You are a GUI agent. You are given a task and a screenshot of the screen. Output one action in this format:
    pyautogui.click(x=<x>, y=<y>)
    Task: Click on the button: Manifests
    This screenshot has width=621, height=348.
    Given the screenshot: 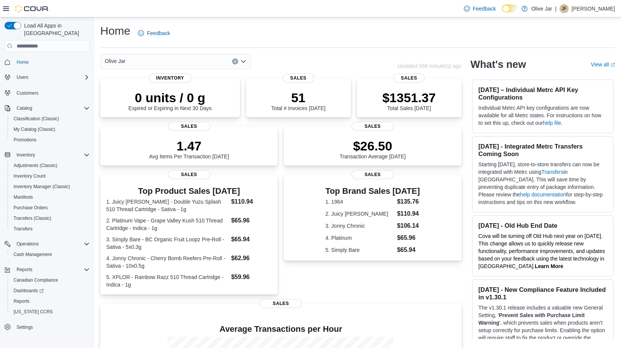 What is the action you would take?
    pyautogui.click(x=50, y=197)
    